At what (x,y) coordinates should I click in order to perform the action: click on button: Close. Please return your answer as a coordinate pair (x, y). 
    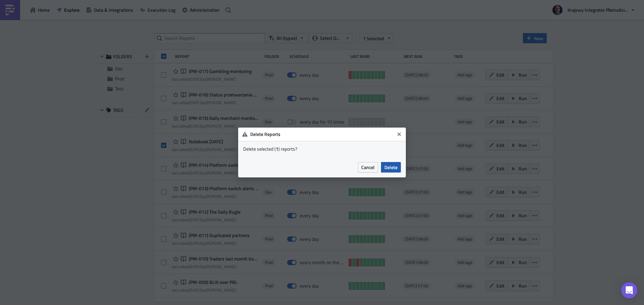
    Looking at the image, I should click on (399, 134).